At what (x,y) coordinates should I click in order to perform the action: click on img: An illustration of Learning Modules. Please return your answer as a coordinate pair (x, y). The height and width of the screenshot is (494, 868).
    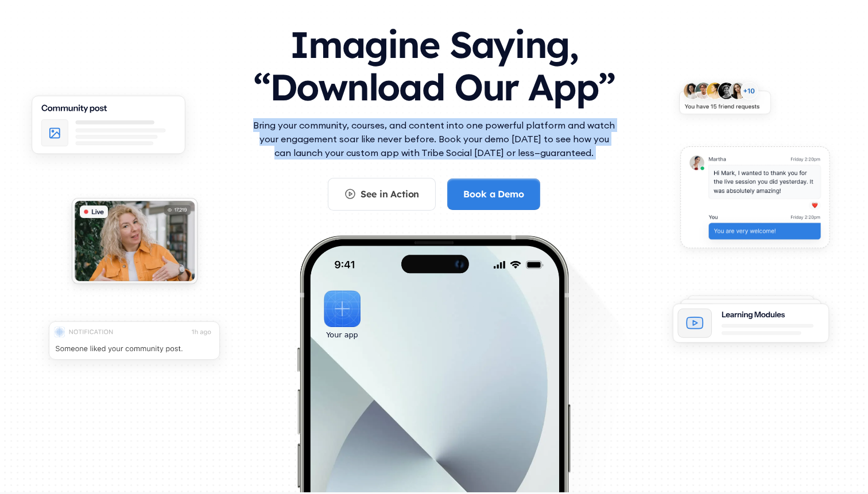
    Looking at the image, I should click on (751, 323).